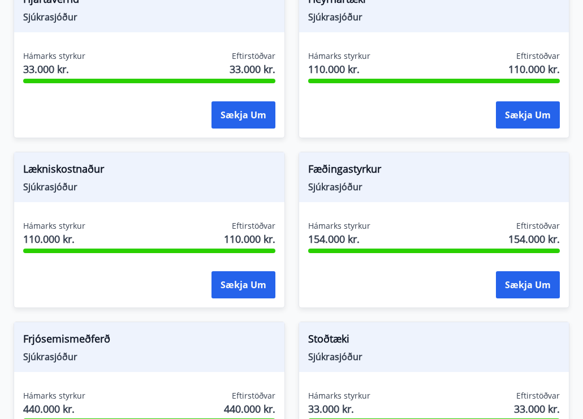 This screenshot has width=583, height=419. What do you see at coordinates (434, 171) in the screenshot?
I see `span: Fæðingastyrkur` at bounding box center [434, 171].